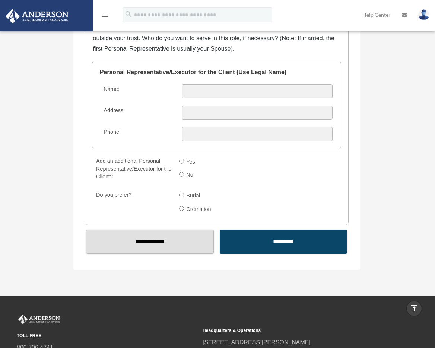 The width and height of the screenshot is (435, 348). I want to click on i: vertical_align_top, so click(414, 308).